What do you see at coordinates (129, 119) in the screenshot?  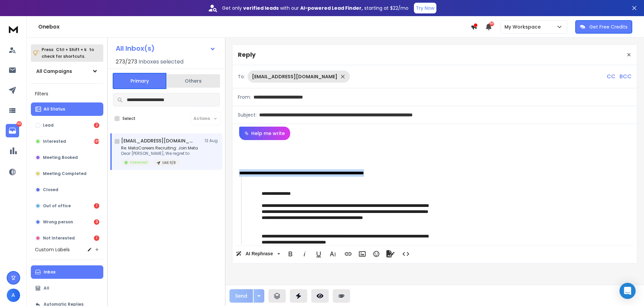 I see `label: Select` at bounding box center [129, 119].